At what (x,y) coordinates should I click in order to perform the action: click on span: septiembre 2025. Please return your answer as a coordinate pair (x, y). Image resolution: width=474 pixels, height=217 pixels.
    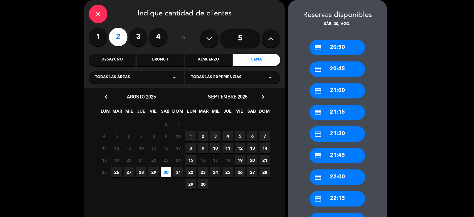
    Looking at the image, I should click on (228, 97).